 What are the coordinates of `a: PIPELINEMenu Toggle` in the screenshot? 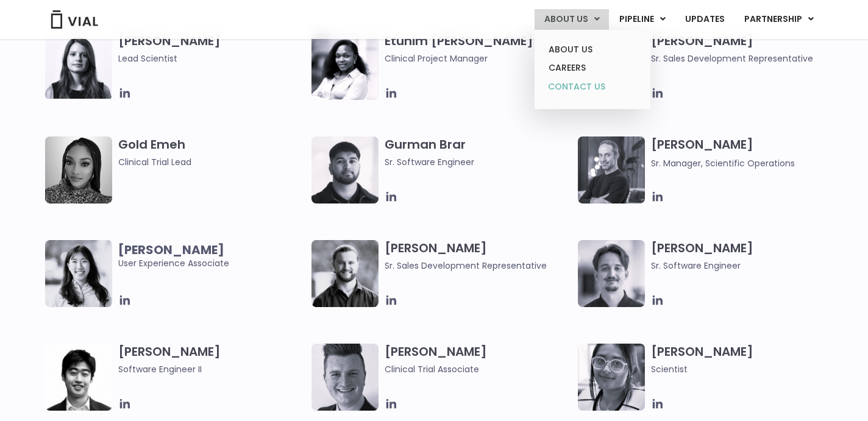 It's located at (642, 20).